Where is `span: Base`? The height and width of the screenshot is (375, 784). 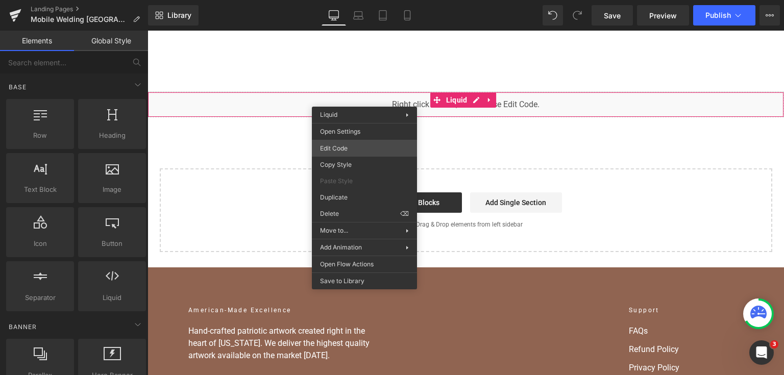
span: Base is located at coordinates (17, 87).